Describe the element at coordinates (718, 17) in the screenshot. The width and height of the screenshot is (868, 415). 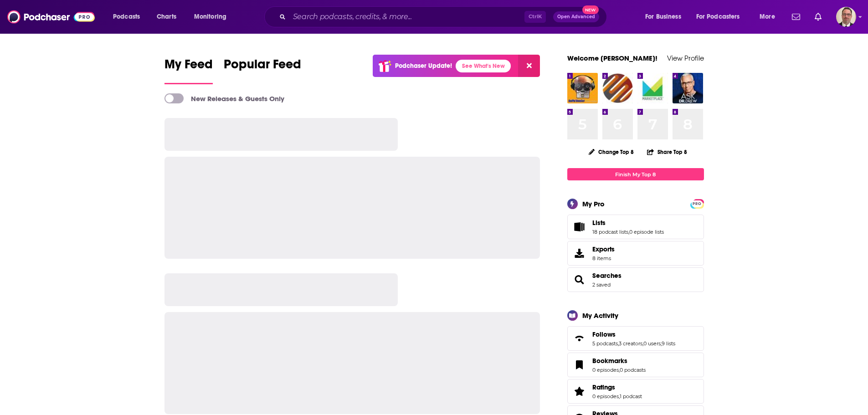
I see `span: For Podcasters` at that location.